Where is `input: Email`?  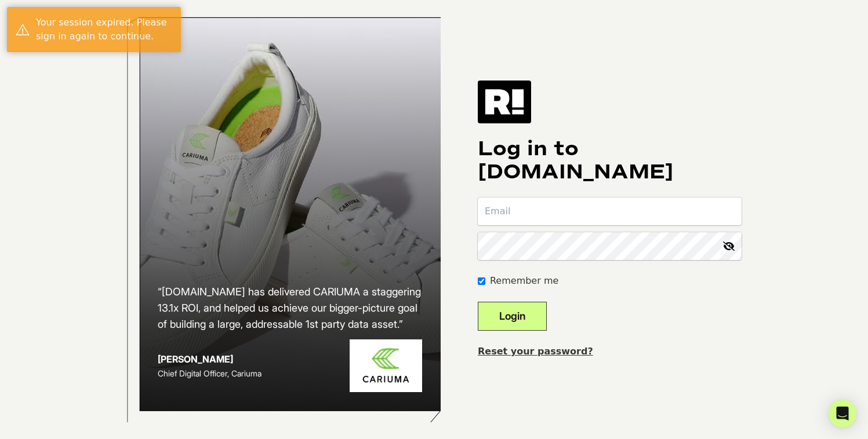
input: Email is located at coordinates (609, 211).